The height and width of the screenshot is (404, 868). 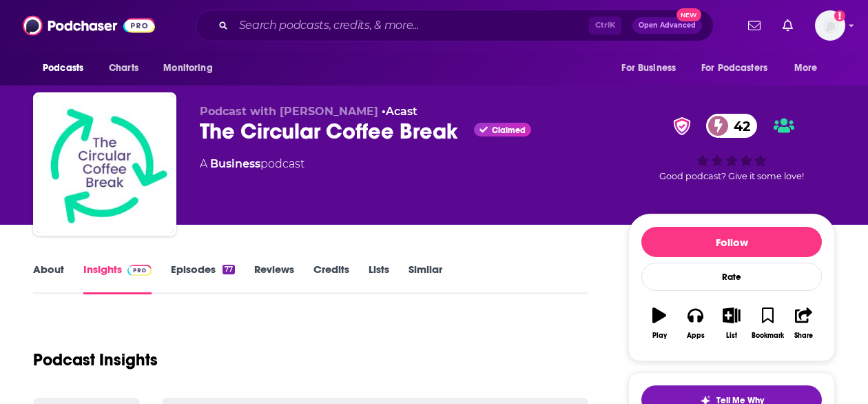 What do you see at coordinates (252, 164) in the screenshot?
I see `div: A podcast` at bounding box center [252, 164].